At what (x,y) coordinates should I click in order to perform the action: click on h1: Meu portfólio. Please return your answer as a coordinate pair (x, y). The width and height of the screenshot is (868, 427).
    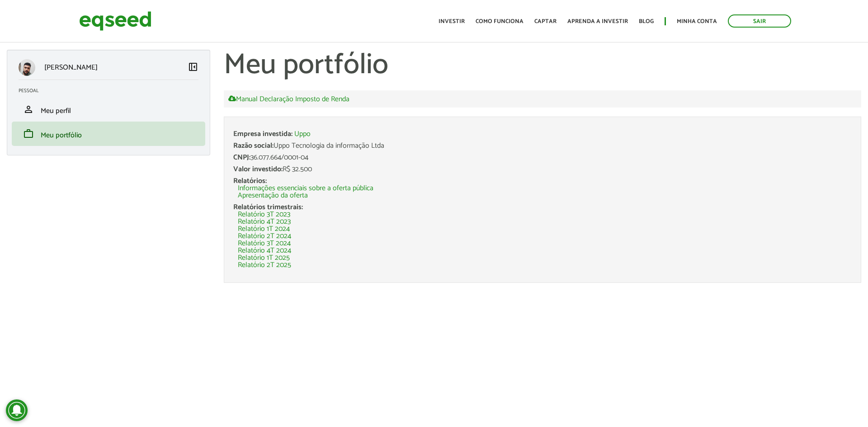
    Looking at the image, I should click on (543, 66).